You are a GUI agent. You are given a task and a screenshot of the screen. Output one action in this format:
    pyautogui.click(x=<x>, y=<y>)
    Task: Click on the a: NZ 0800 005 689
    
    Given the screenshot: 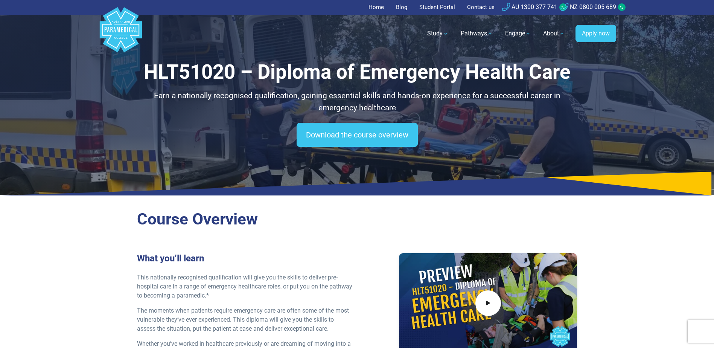 What is the action you would take?
    pyautogui.click(x=588, y=7)
    